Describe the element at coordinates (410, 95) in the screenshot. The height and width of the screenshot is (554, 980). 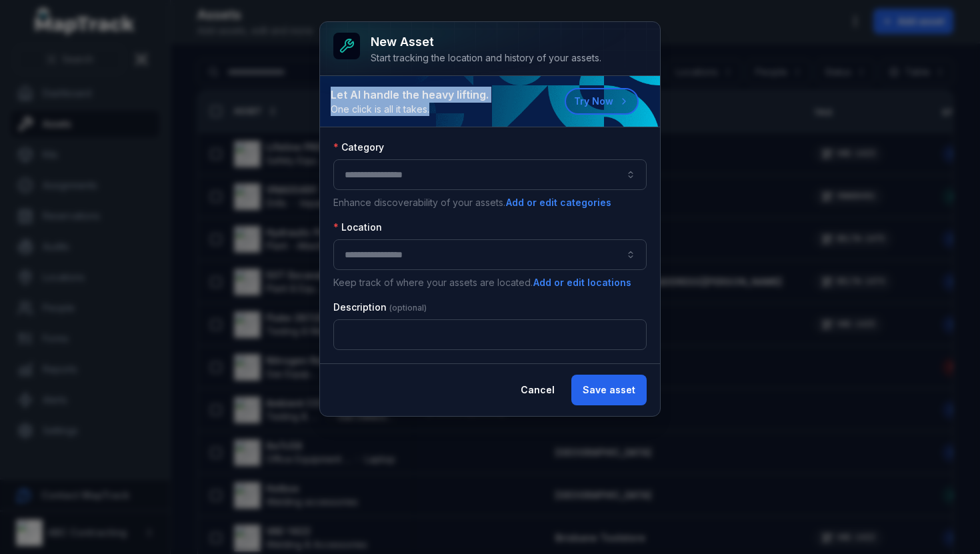
I see `strong: Let AI handle the heavy lifting.` at that location.